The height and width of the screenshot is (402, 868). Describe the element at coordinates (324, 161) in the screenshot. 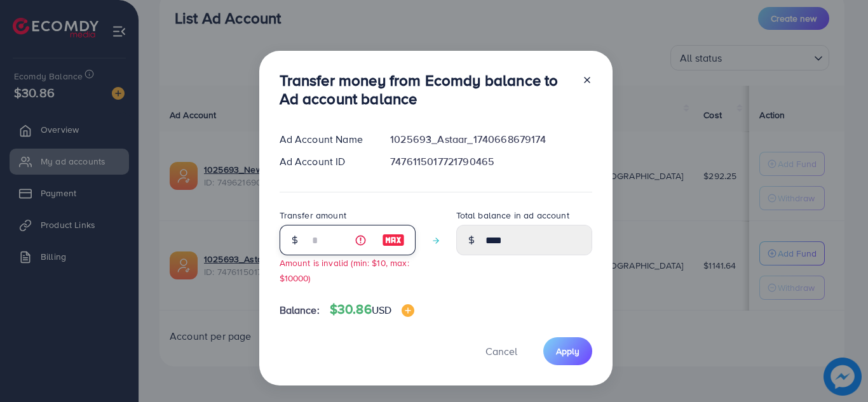

I see `div: Ad Account ID` at that location.